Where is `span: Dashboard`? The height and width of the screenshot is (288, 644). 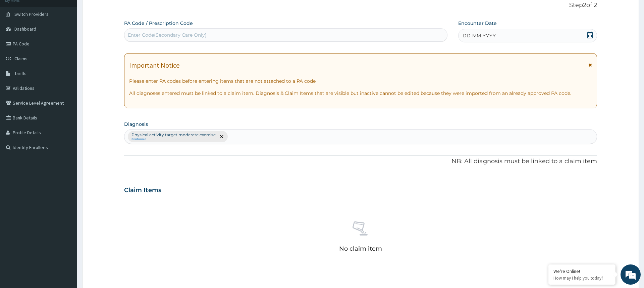
span: Dashboard is located at coordinates (25, 29).